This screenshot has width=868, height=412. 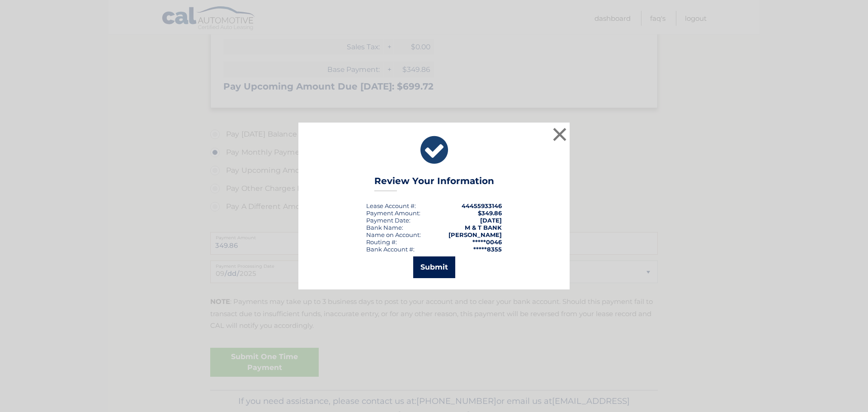 I want to click on div: Name on Account:, so click(x=393, y=235).